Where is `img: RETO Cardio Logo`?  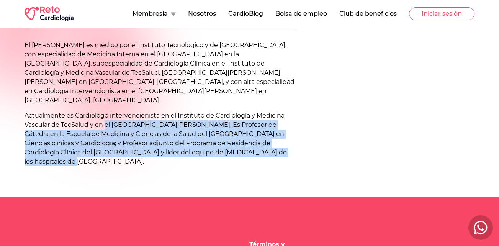
img: RETO Cardio Logo is located at coordinates (49, 14).